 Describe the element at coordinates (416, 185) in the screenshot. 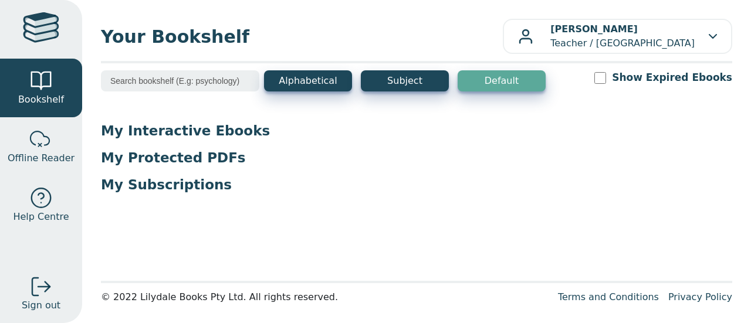

I see `p: My Subscriptions` at that location.